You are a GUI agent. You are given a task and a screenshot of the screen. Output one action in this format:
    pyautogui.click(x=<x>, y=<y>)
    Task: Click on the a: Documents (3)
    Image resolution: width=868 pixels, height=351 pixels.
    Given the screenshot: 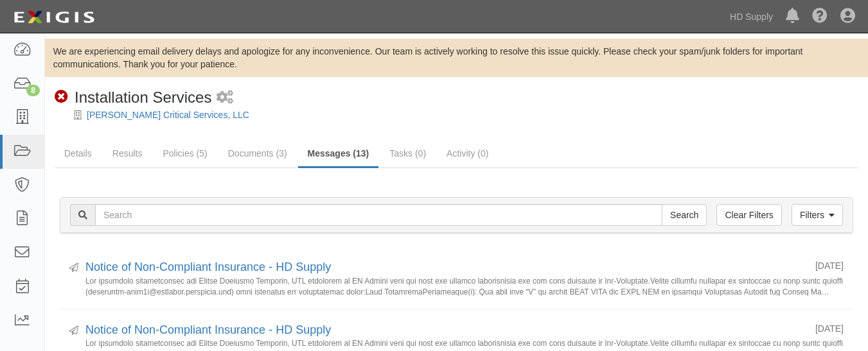 What is the action you would take?
    pyautogui.click(x=258, y=153)
    